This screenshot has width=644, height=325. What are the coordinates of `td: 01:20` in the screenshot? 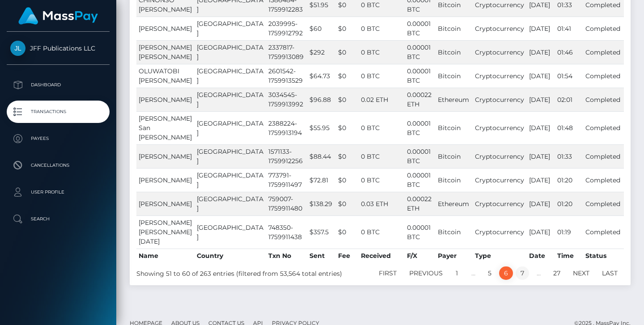 It's located at (569, 204).